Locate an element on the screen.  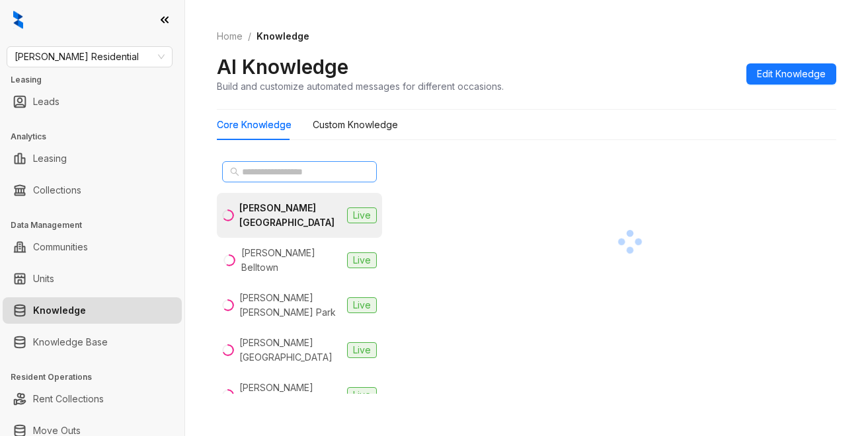
li: Communities is located at coordinates (92, 247).